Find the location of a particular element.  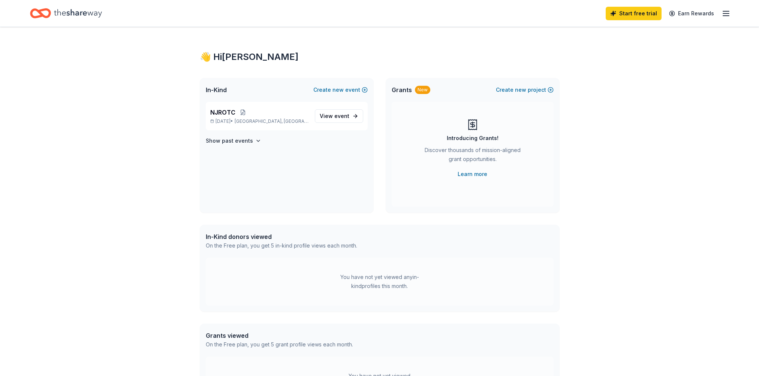

div: Grants viewed is located at coordinates (279, 336).